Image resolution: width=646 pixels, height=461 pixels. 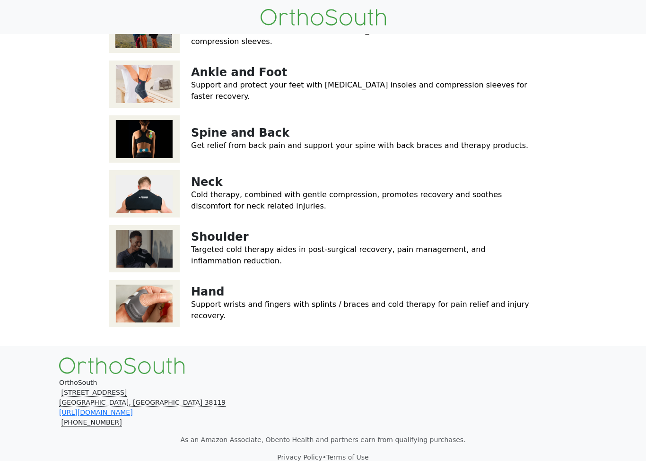 I want to click on a: Support wrists and fingers with splints / braces and cold therapy for pain relief and injury reco..., so click(x=360, y=310).